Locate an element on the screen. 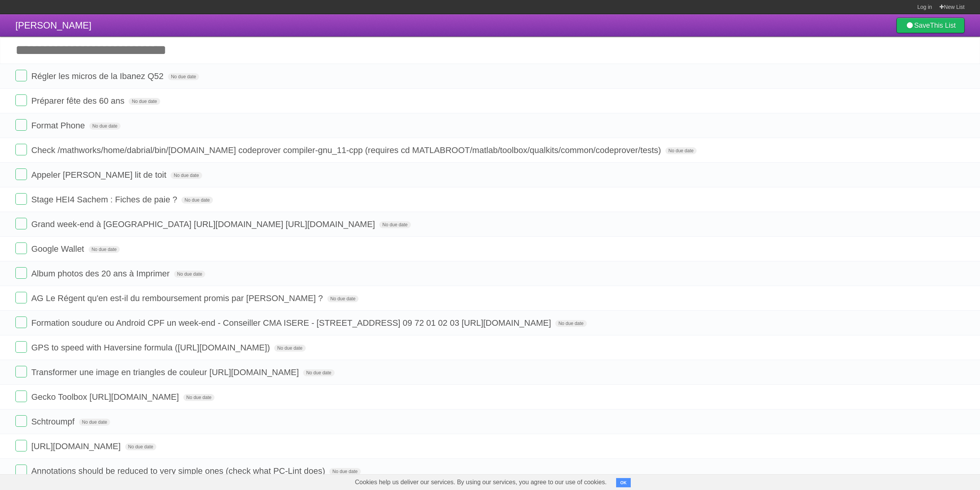 The width and height of the screenshot is (980, 490). span: Cookies help us deliver our services. By using our services, you agree to our use of cookies. is located at coordinates (481, 482).